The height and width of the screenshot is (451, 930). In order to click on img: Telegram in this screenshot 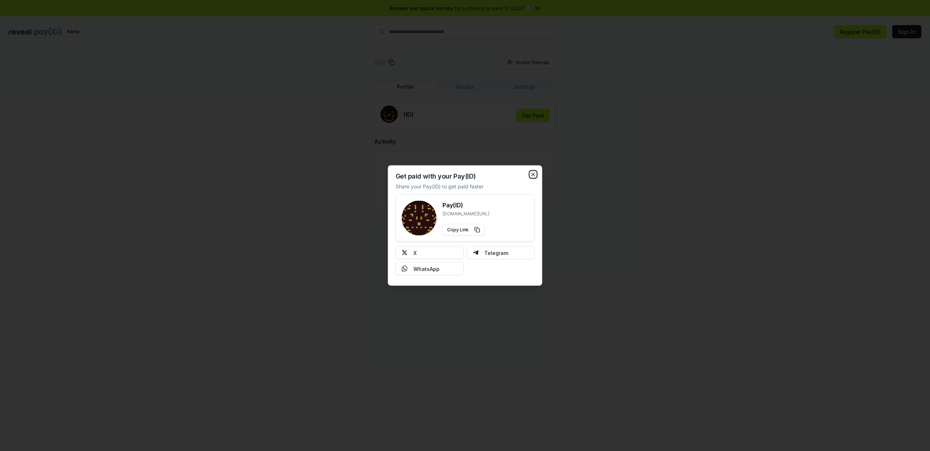, I will do `click(476, 253)`.